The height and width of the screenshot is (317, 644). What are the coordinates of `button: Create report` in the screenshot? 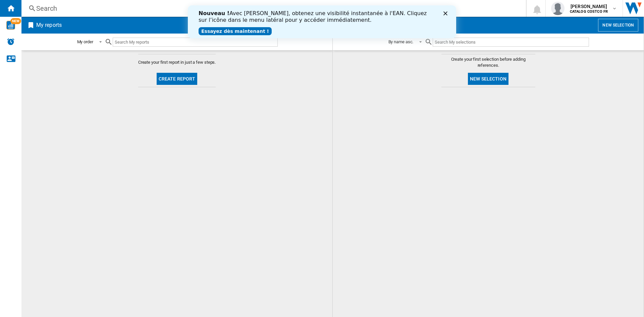 It's located at (177, 79).